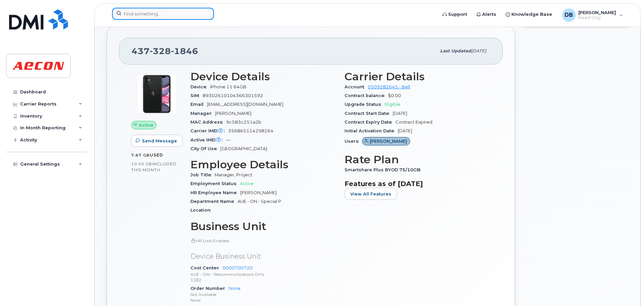  I want to click on span: 356865114298264, so click(251, 131).